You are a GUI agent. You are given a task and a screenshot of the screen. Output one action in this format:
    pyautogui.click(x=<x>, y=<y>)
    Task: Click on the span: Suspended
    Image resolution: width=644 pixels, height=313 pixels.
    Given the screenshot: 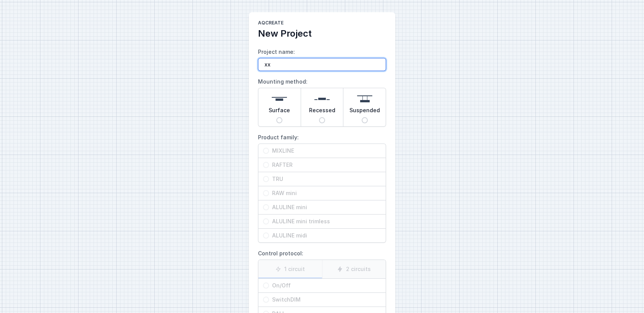 What is the action you would take?
    pyautogui.click(x=365, y=112)
    